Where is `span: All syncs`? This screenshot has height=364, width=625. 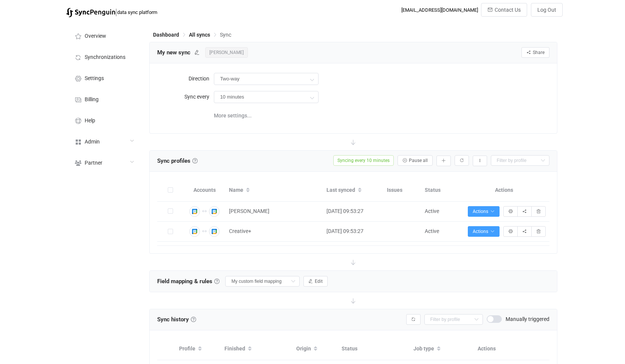 span: All syncs is located at coordinates (200, 35).